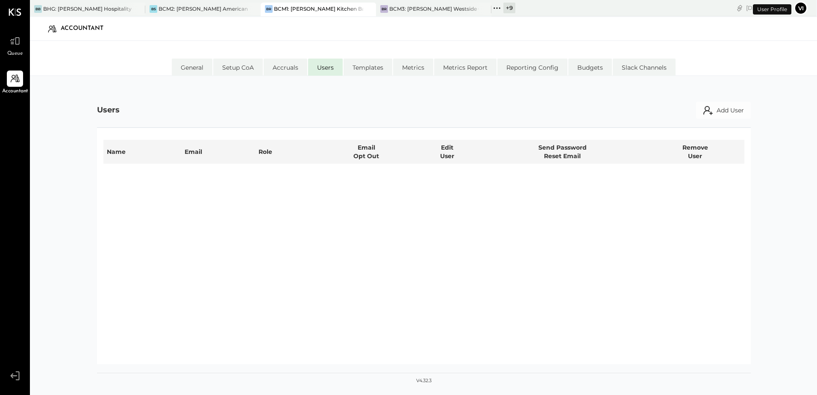  Describe the element at coordinates (773, 9) in the screenshot. I see `div: User Profile` at that location.